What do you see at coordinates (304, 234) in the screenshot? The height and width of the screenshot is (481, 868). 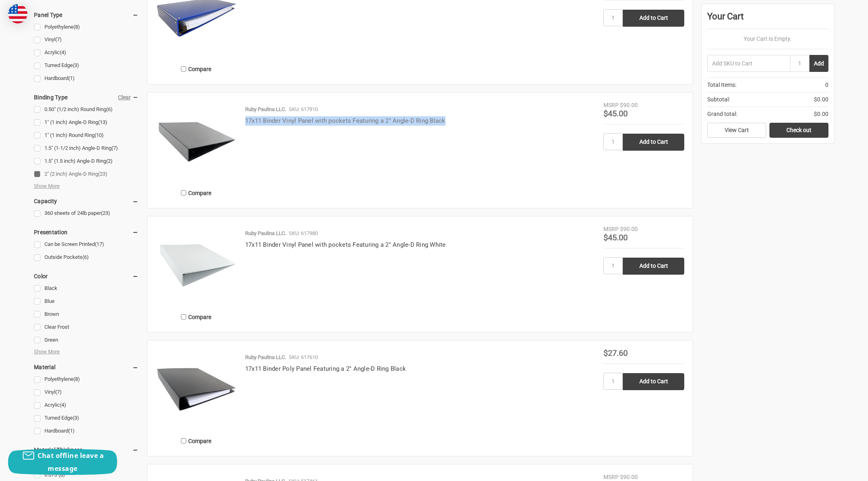 I see `p: SKU: 617980` at bounding box center [304, 234].